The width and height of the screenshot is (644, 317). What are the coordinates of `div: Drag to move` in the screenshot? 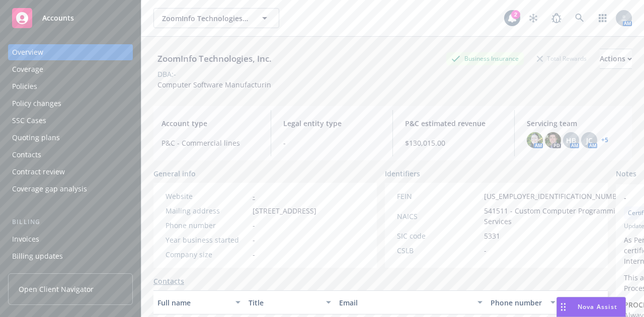 It's located at (563, 307).